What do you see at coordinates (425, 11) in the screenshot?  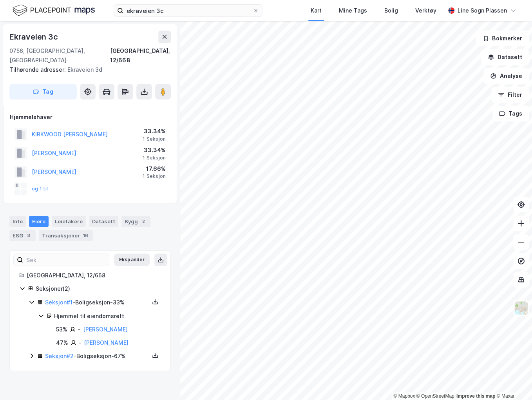 I see `div: Verktøy` at bounding box center [425, 11].